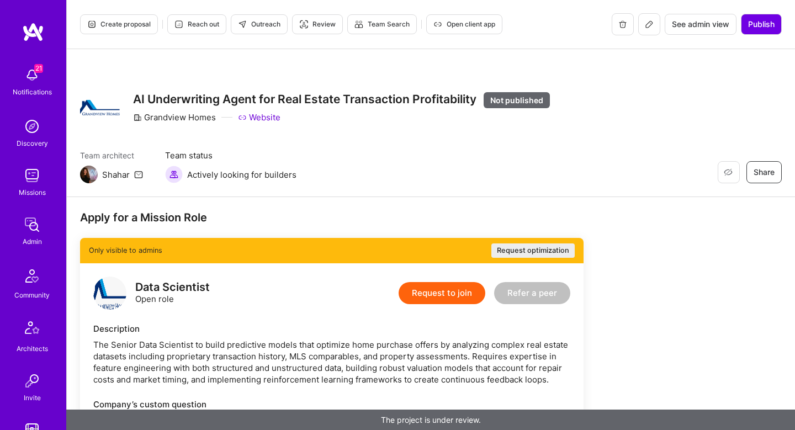 Image resolution: width=795 pixels, height=430 pixels. Describe the element at coordinates (197, 24) in the screenshot. I see `span: Reach out` at that location.